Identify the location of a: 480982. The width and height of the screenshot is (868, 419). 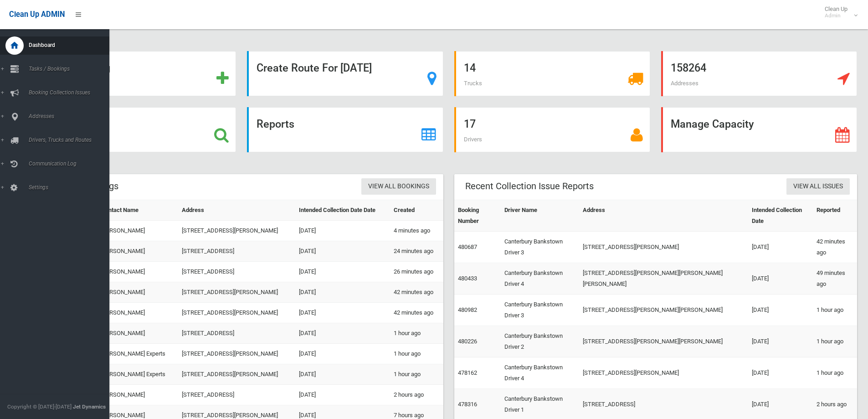
(468, 310).